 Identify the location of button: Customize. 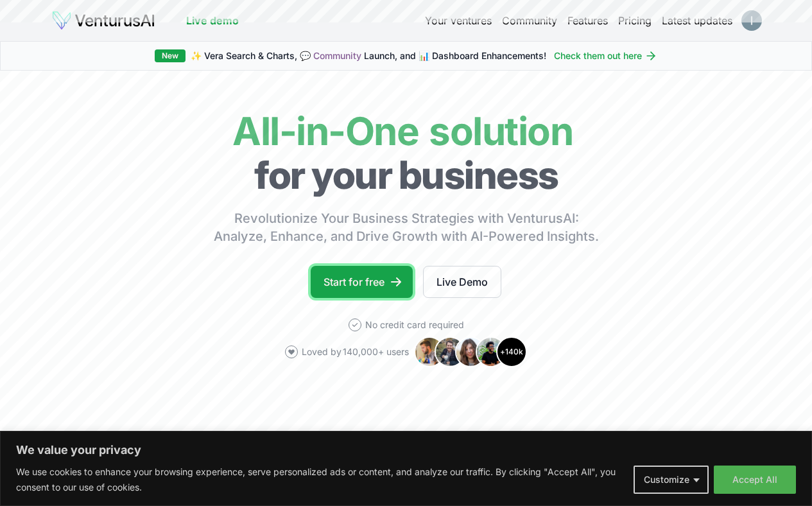
(671, 480).